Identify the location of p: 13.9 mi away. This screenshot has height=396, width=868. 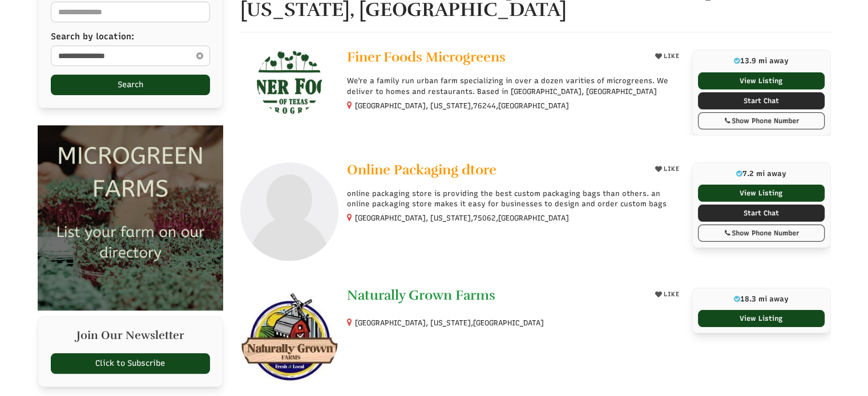
(761, 61).